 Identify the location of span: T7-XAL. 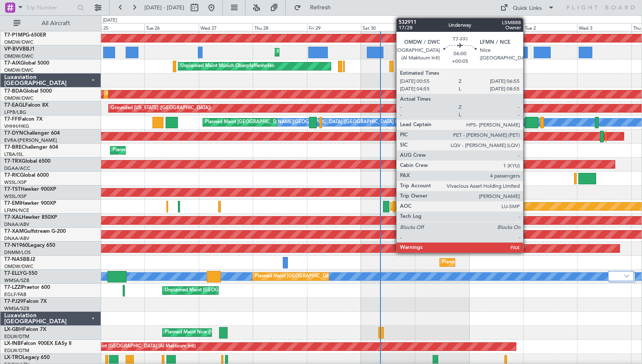
(13, 217).